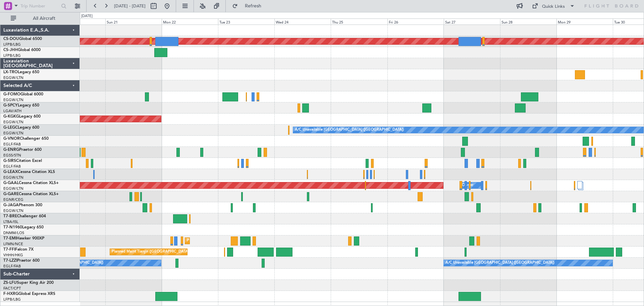  I want to click on span: G-GAAL, so click(11, 183).